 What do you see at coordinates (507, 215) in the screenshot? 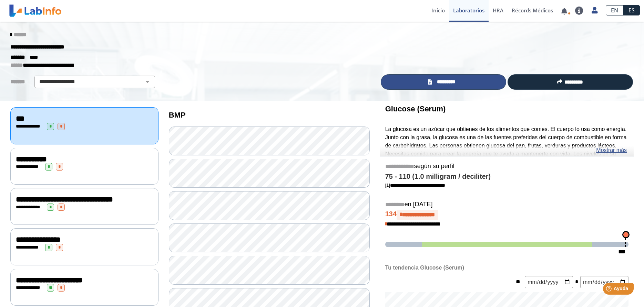
I see `h4: 134` at bounding box center [507, 215].